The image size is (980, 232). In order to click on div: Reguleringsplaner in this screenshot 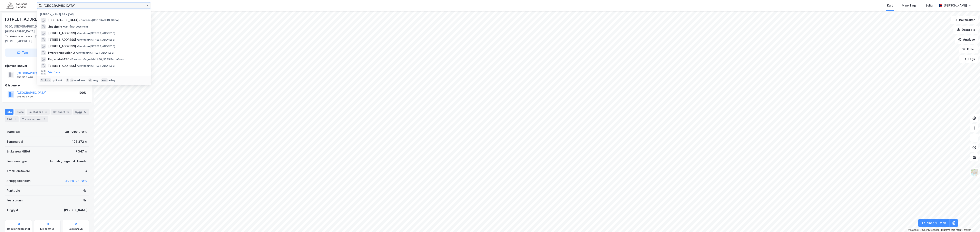, I will do `click(19, 229)`.